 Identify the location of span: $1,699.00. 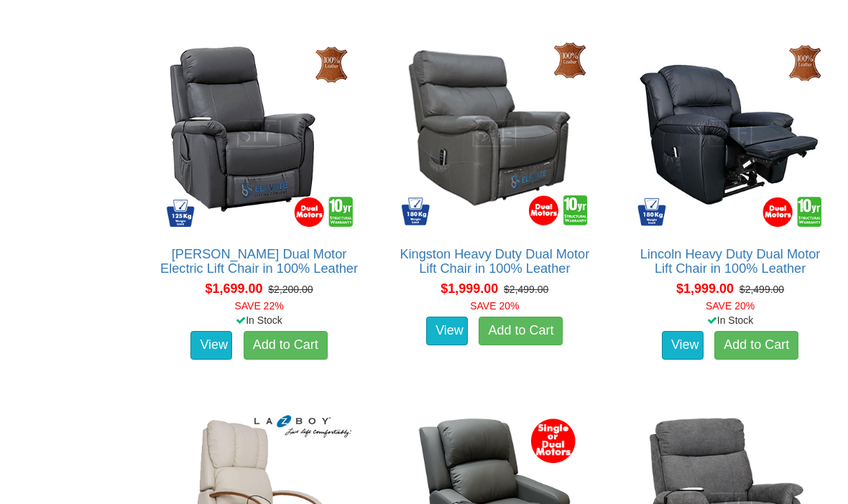
(233, 289).